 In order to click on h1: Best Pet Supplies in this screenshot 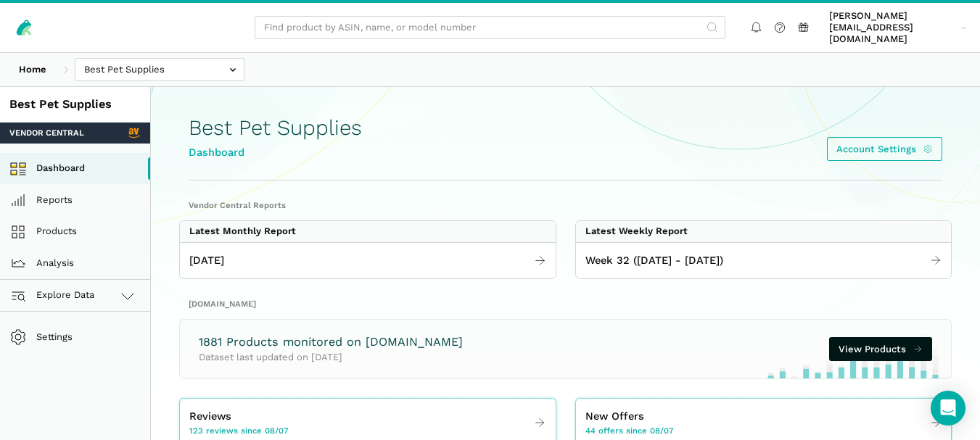, I will do `click(275, 127)`.